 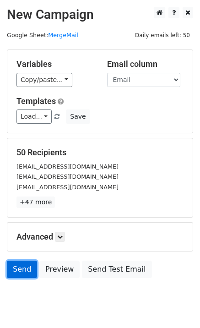 What do you see at coordinates (22, 269) in the screenshot?
I see `a: Send` at bounding box center [22, 269].